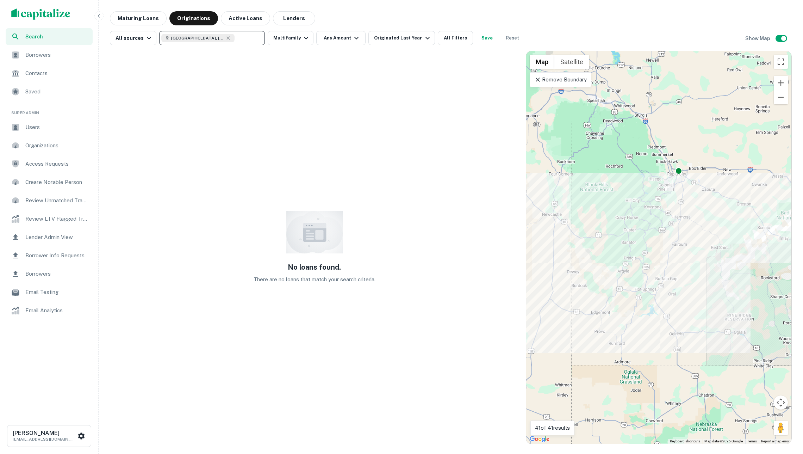 The width and height of the screenshot is (803, 454). I want to click on button: Lenders, so click(294, 18).